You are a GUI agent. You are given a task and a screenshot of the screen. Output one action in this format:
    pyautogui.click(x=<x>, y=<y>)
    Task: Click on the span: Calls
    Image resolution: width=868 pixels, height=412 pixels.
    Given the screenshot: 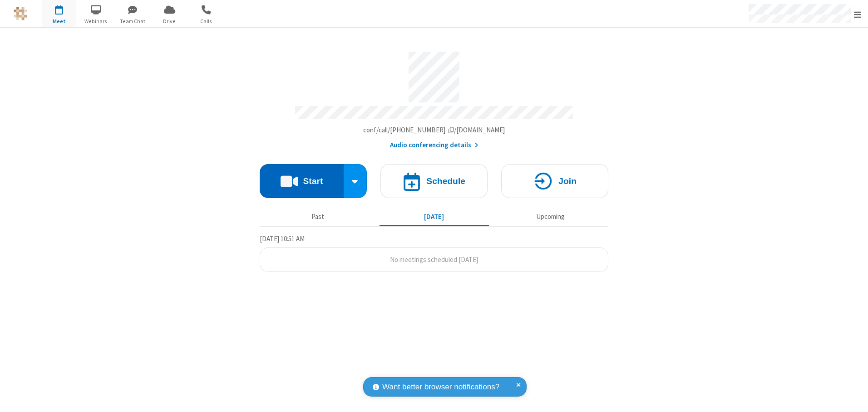 What is the action you would take?
    pyautogui.click(x=206, y=21)
    